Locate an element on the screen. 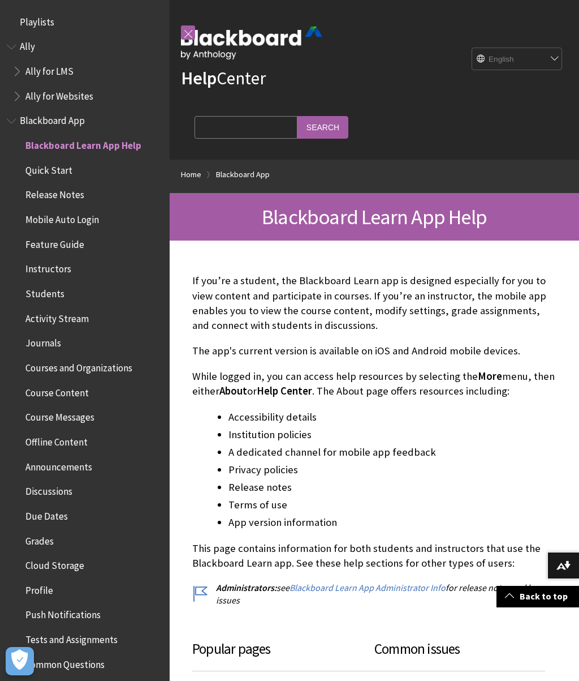 Image resolution: width=579 pixels, height=681 pixels. span: Offline Content is located at coordinates (57, 440).